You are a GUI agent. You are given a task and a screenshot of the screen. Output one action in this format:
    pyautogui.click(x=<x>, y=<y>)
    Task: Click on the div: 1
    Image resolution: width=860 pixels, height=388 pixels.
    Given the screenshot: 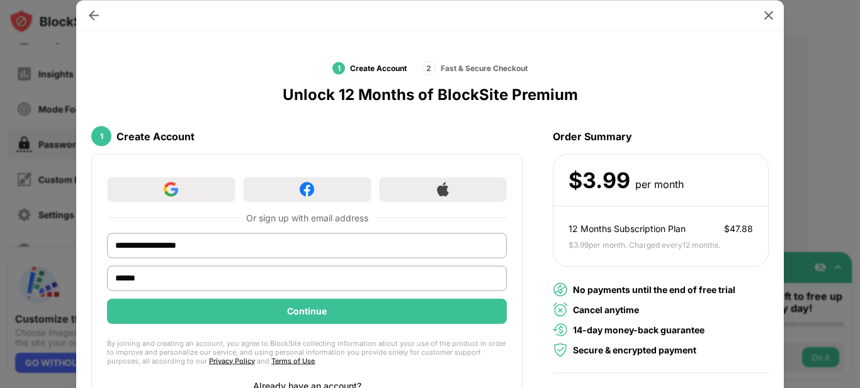 What is the action you would take?
    pyautogui.click(x=339, y=68)
    